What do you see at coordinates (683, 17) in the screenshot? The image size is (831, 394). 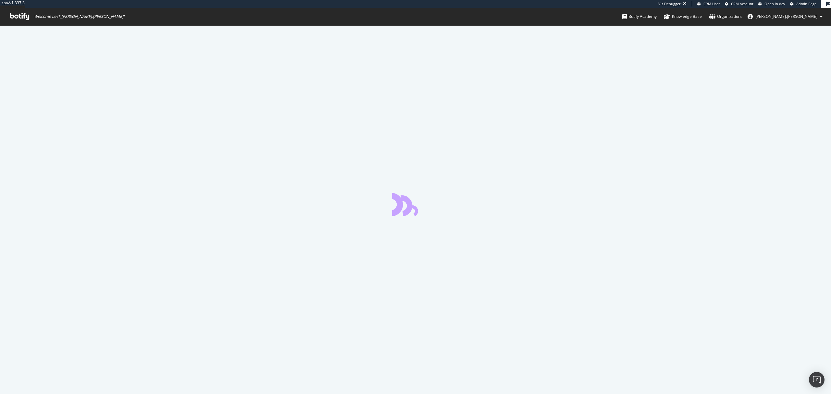 I see `div: Knowledge Base` at bounding box center [683, 17].